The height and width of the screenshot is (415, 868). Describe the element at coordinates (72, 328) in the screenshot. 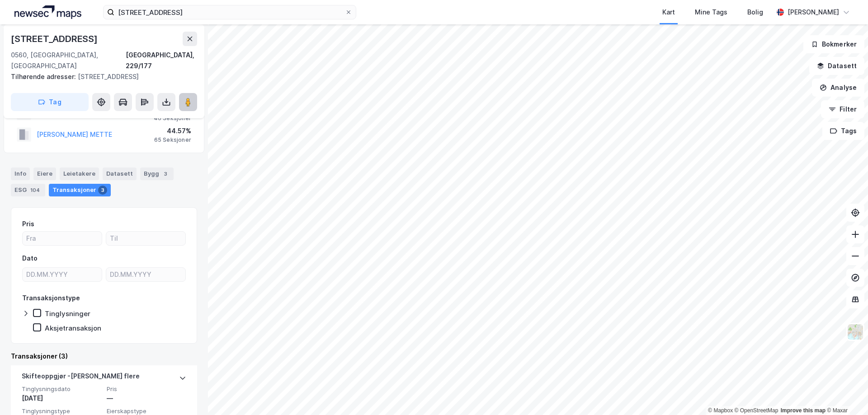

I see `div: Aksjetransaksjon` at that location.